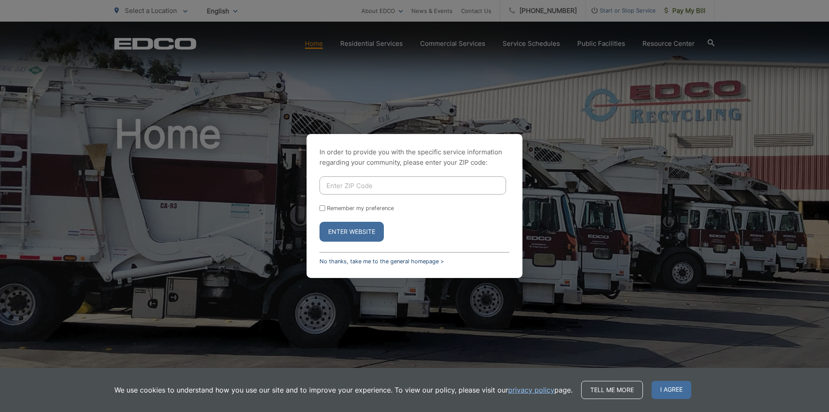  What do you see at coordinates (413, 185) in the screenshot?
I see `input: Enter ZIP Code` at bounding box center [413, 185].